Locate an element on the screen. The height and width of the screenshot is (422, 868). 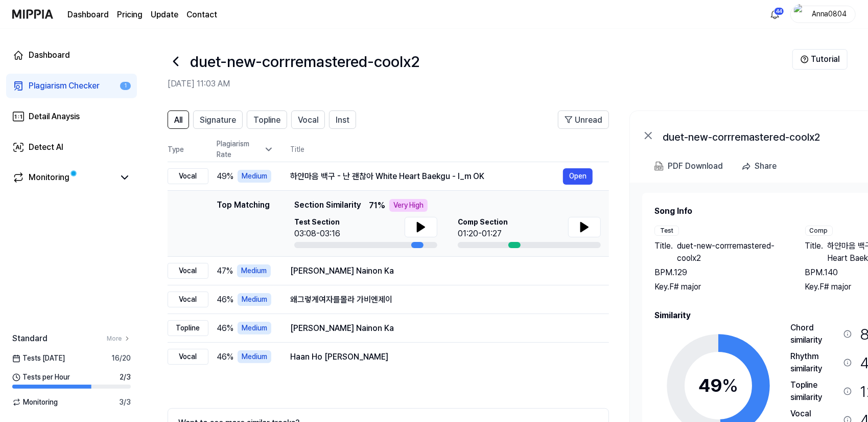
div: 1 is located at coordinates (125, 86).